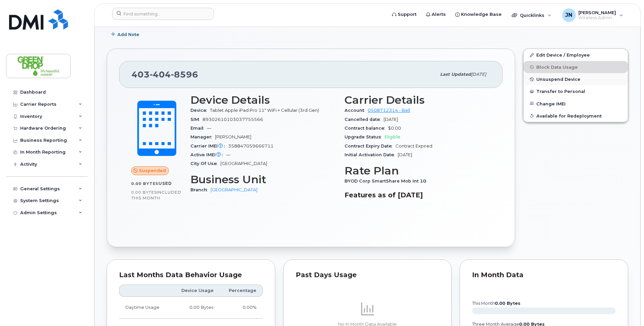 This screenshot has width=644, height=326. I want to click on span: Knowledge Base, so click(481, 14).